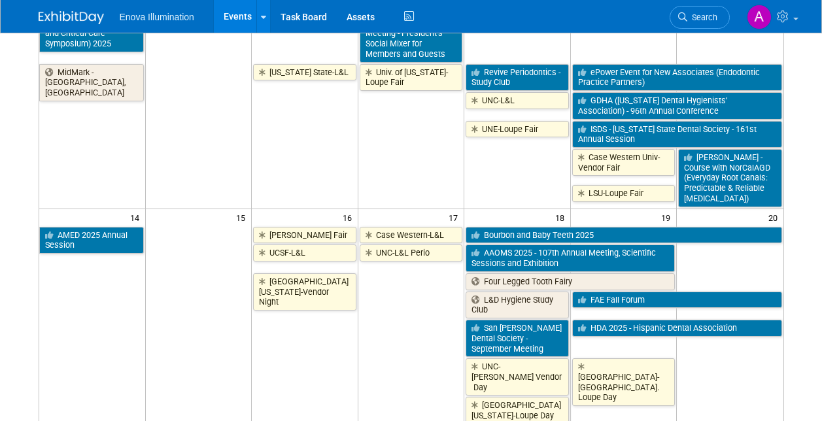 Image resolution: width=822 pixels, height=421 pixels. What do you see at coordinates (703, 17) in the screenshot?
I see `span: Search` at bounding box center [703, 17].